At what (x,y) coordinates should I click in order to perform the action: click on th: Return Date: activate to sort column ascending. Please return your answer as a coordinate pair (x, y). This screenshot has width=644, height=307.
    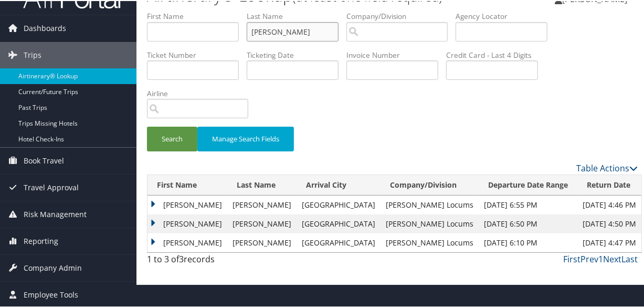
    Looking at the image, I should click on (609, 184).